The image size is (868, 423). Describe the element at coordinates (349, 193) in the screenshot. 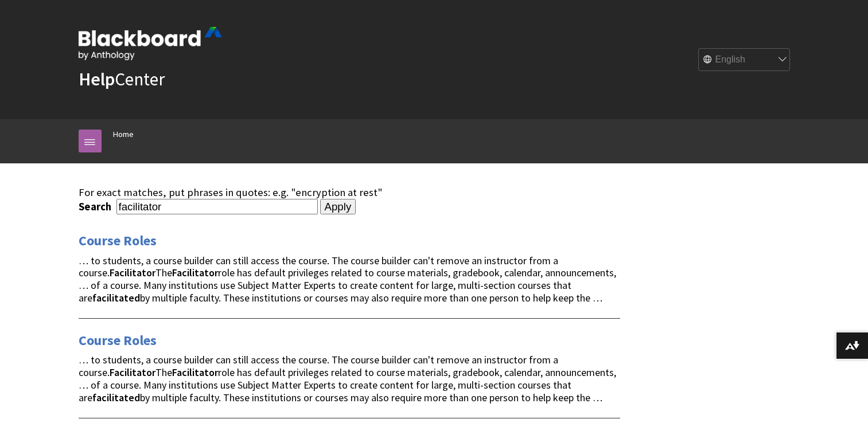

I see `div: For exact matches, put phrases in quotes: e.g. "encryption at rest"` at that location.